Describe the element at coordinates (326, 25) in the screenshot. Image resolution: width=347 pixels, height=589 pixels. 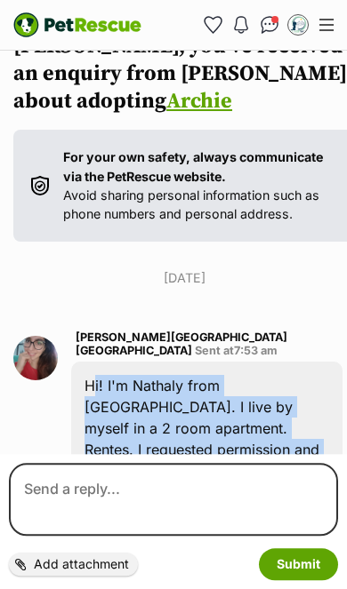
I see `button: Menu` at that location.